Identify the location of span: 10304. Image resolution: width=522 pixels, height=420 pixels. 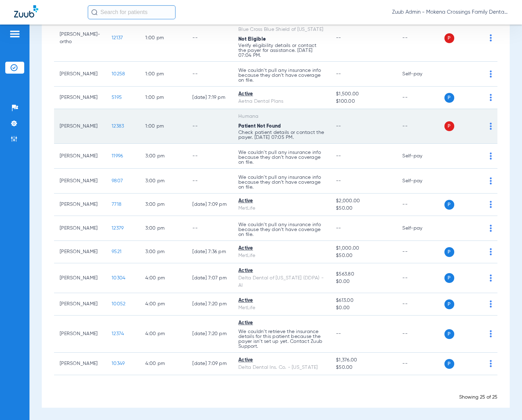
(118, 278).